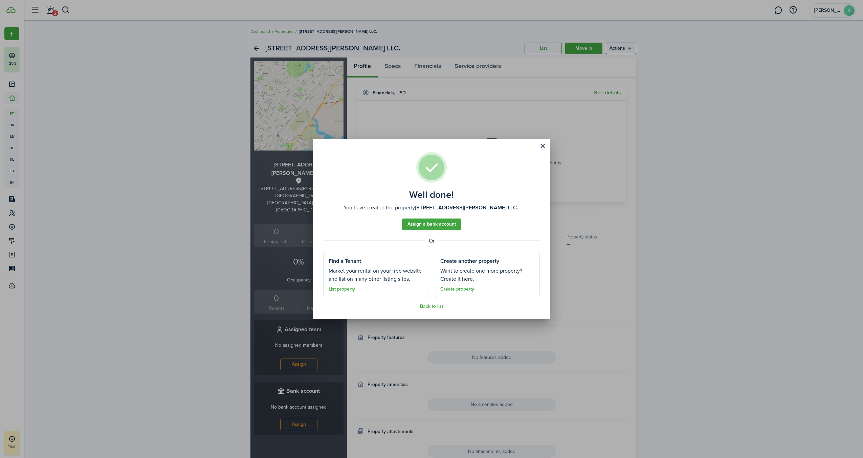 The width and height of the screenshot is (863, 458). What do you see at coordinates (542, 146) in the screenshot?
I see `button: Close modal` at bounding box center [542, 146].